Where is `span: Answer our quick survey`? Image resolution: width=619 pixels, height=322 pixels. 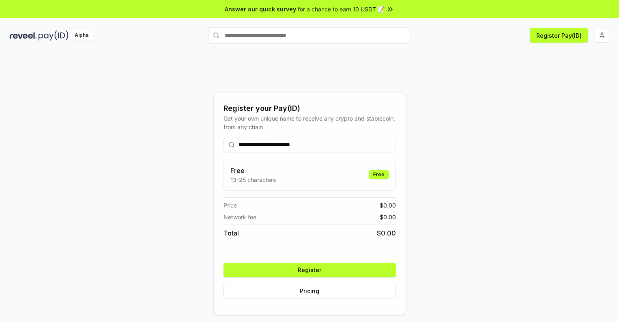 span: Answer our quick survey is located at coordinates (261, 9).